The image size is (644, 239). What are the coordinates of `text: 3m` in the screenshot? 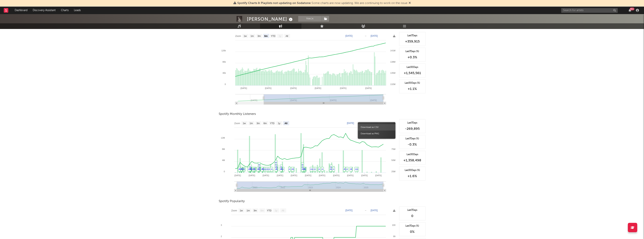 It's located at (258, 124).